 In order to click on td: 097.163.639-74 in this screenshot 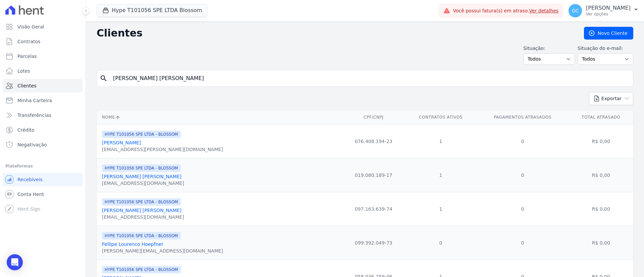, I will do `click(373, 209)`.